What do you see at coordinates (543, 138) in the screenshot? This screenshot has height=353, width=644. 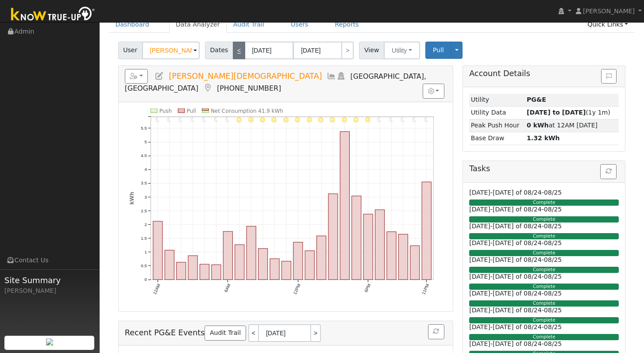 I see `strong: 1.32 kWh` at bounding box center [543, 138].